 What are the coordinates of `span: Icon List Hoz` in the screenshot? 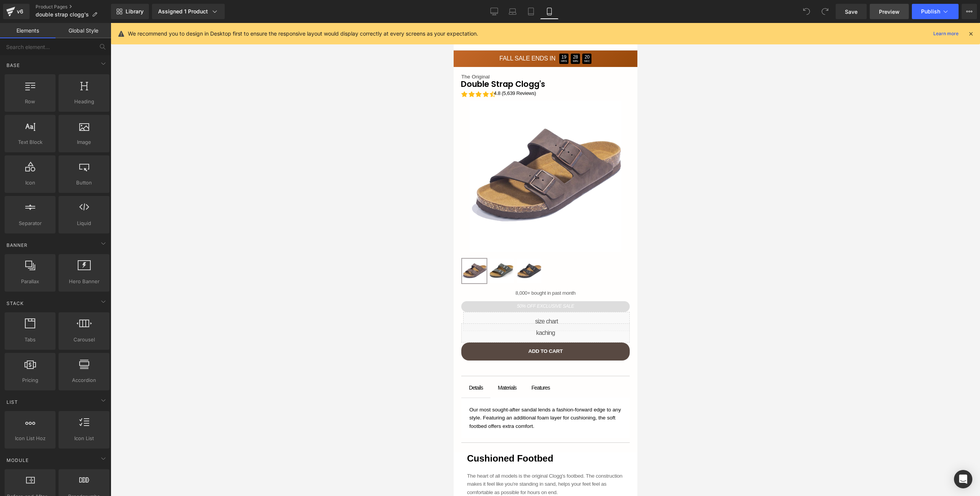 It's located at (30, 438).